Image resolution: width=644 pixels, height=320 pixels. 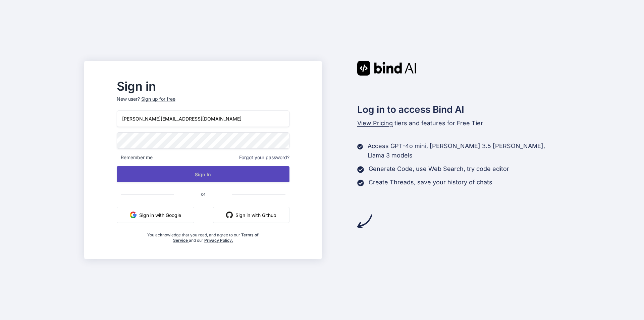 I want to click on p: tiers and features for Free Tier, so click(x=458, y=123).